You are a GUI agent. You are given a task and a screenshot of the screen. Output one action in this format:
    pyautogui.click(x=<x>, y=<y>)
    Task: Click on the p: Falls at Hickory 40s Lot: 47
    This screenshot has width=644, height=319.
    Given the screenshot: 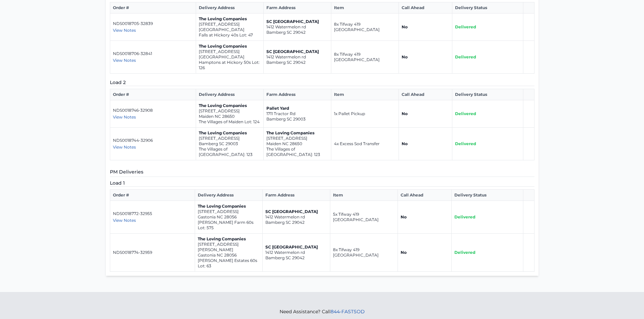 What is the action you would take?
    pyautogui.click(x=229, y=35)
    